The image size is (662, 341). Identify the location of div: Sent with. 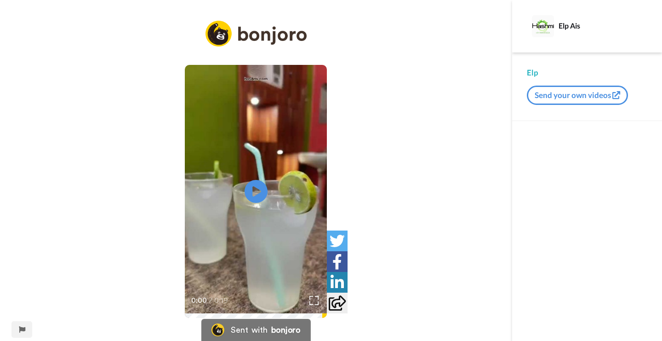
(249, 330).